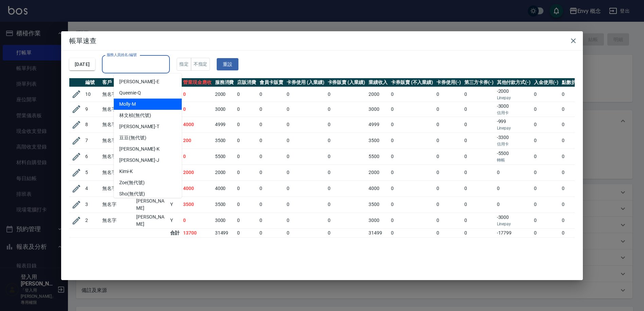 Image resolution: width=644 pixels, height=311 pixels. I want to click on td: 5500, so click(378, 156).